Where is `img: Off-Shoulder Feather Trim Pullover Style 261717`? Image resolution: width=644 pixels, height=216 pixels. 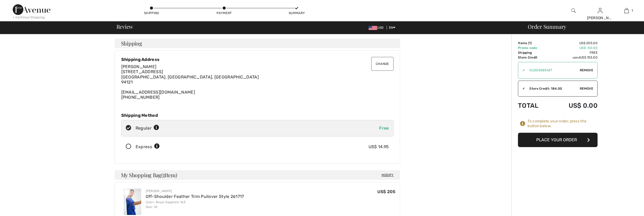 img: Off-Shoulder Feather Trim Pullover Style 261717 is located at coordinates (133, 201).